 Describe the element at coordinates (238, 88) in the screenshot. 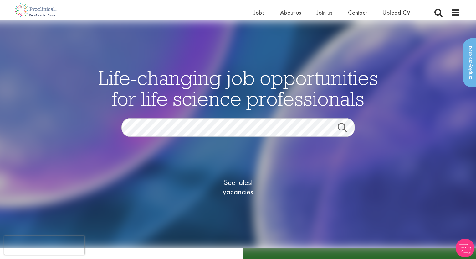

I see `span: Life-changing job opportunities for life science professionals` at that location.